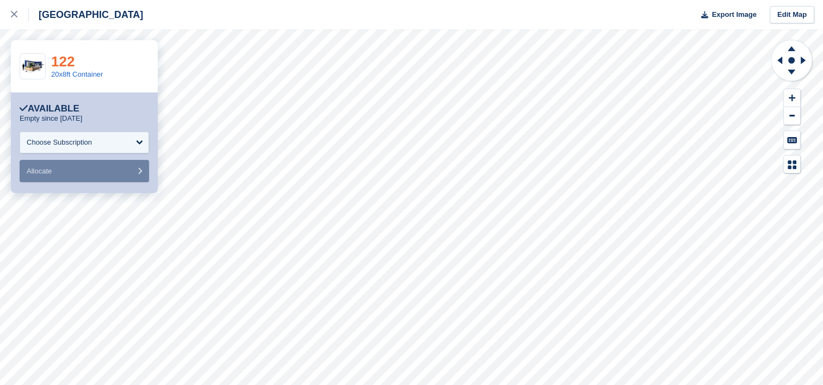  What do you see at coordinates (33, 66) in the screenshot?
I see `img: 20-ft-container%20(8).jpg` at bounding box center [33, 66].